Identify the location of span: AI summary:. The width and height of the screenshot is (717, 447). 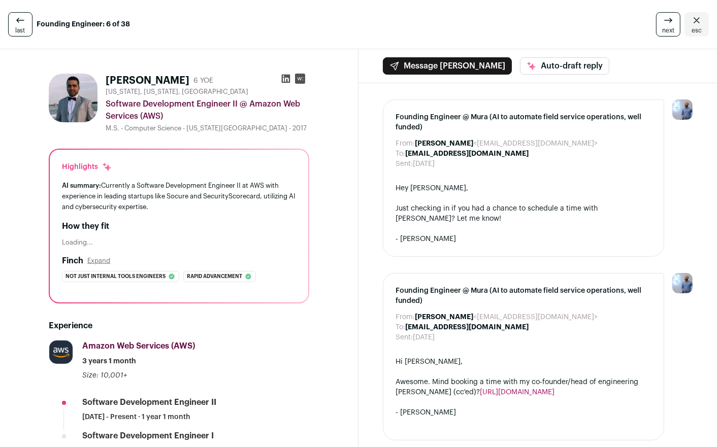
(81, 185).